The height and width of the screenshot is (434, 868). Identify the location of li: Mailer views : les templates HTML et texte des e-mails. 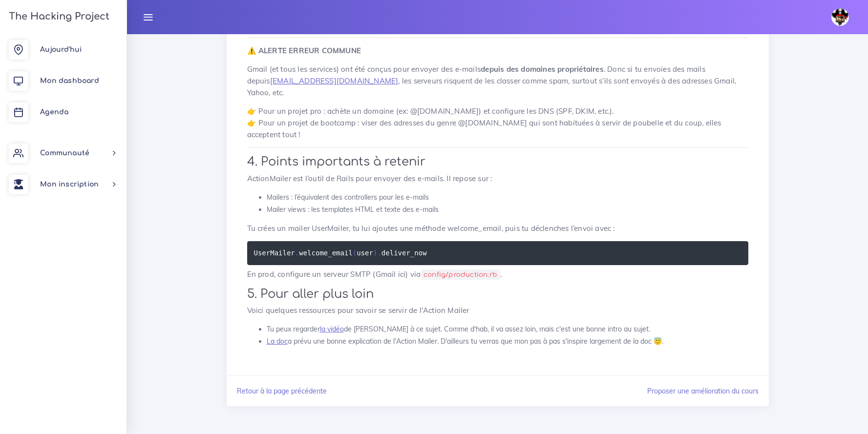
(507, 209).